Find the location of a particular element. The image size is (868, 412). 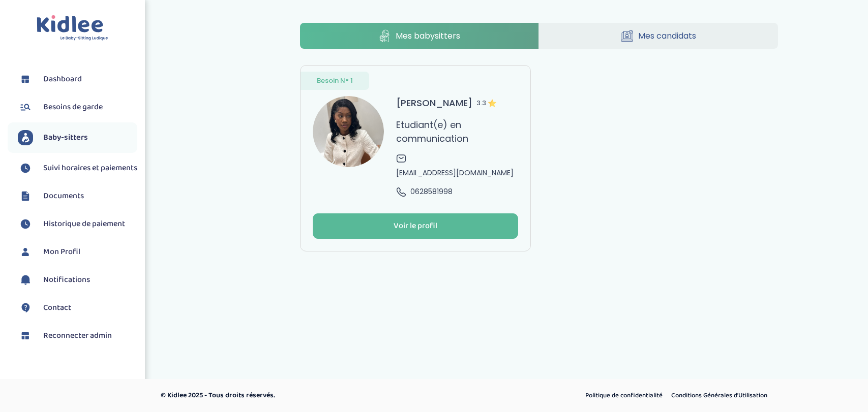

span: Contact is located at coordinates (57, 308).